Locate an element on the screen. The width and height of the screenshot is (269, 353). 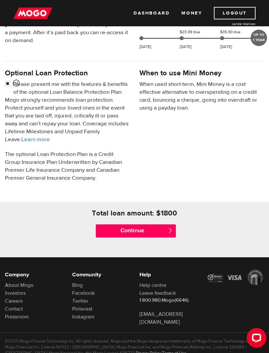
a: About Mogo is located at coordinates (19, 285).